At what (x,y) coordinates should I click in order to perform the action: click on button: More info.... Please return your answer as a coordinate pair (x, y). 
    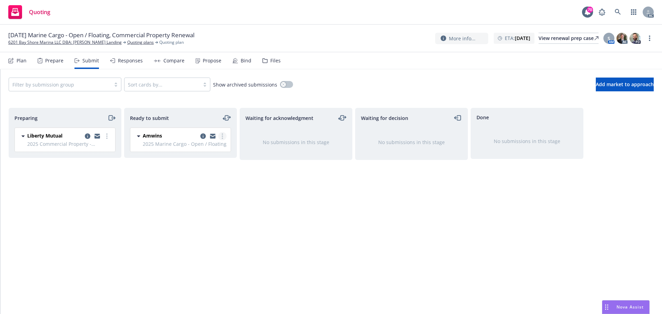
    Looking at the image, I should click on (462, 38).